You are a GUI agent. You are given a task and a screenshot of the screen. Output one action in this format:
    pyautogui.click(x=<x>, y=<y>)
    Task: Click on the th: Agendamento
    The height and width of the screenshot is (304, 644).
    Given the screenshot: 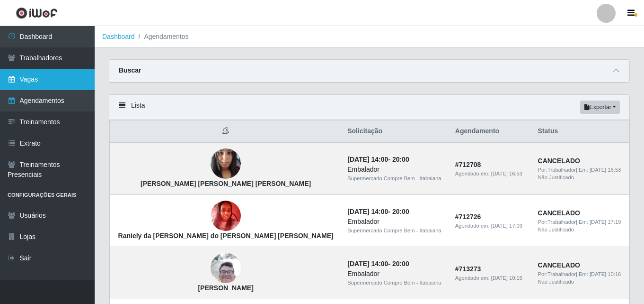 What is the action you would take?
    pyautogui.click(x=491, y=131)
    